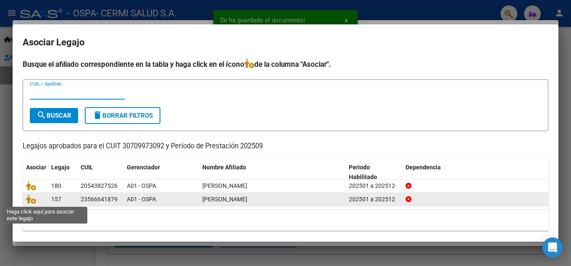 The image size is (571, 266). What do you see at coordinates (224, 185) in the screenshot?
I see `span: IBALO ADAN DWAYNE` at bounding box center [224, 185].